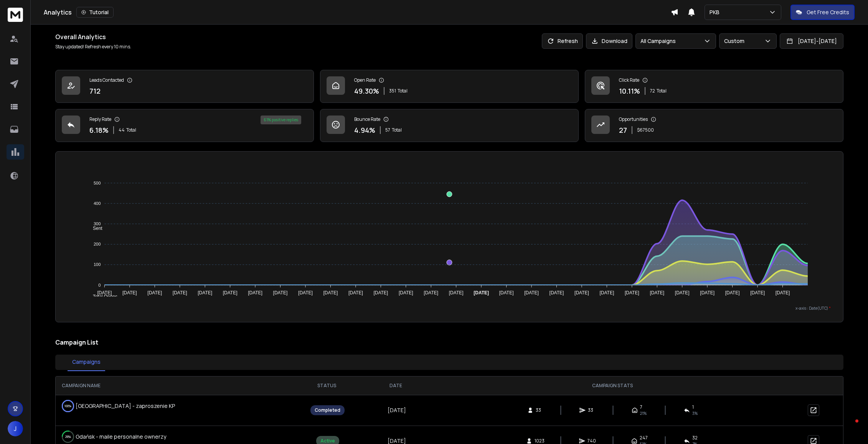  Describe the element at coordinates (736, 41) in the screenshot. I see `p: Custom` at that location.